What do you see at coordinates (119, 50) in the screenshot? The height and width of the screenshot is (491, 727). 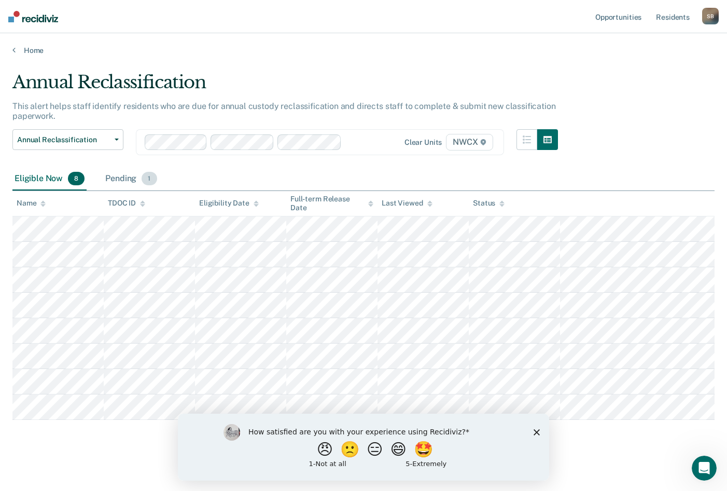 I see `div: 1 - Not at all` at bounding box center [119, 50].